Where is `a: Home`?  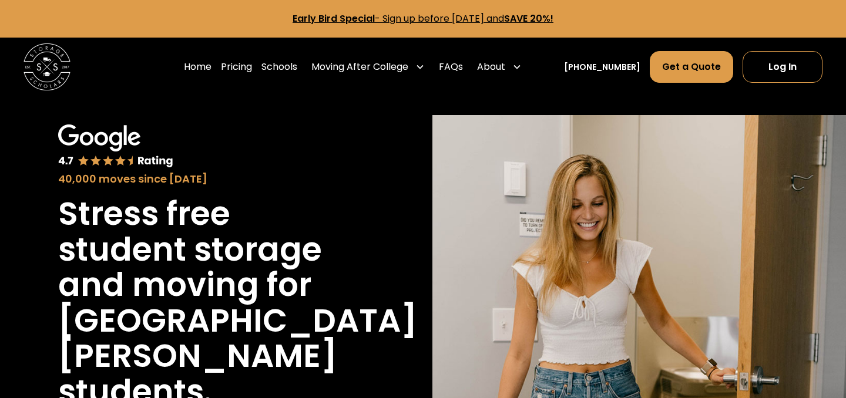 a: Home is located at coordinates (197, 67).